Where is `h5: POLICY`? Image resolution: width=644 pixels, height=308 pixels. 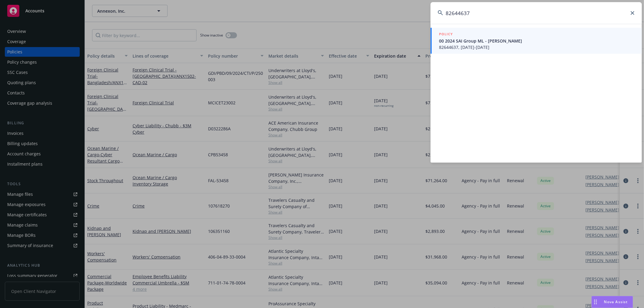
h5: POLICY is located at coordinates (446, 34).